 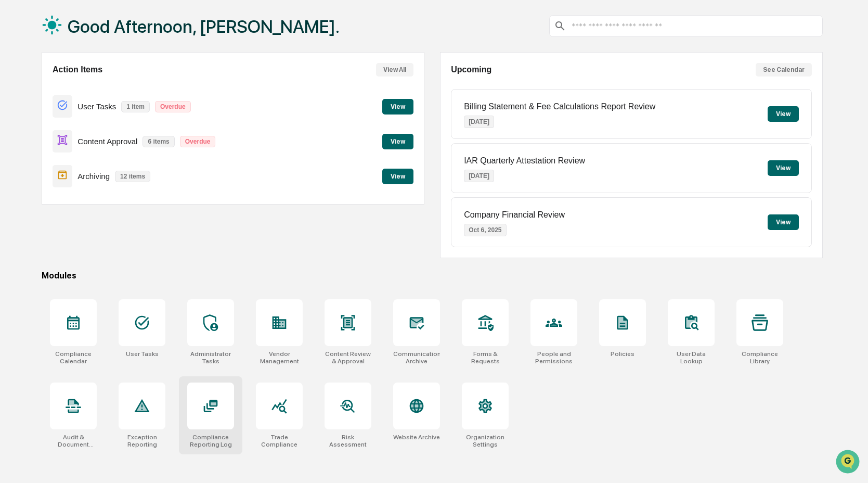 What do you see at coordinates (348, 358) in the screenshot?
I see `div: Content Review & Approval` at bounding box center [348, 358].